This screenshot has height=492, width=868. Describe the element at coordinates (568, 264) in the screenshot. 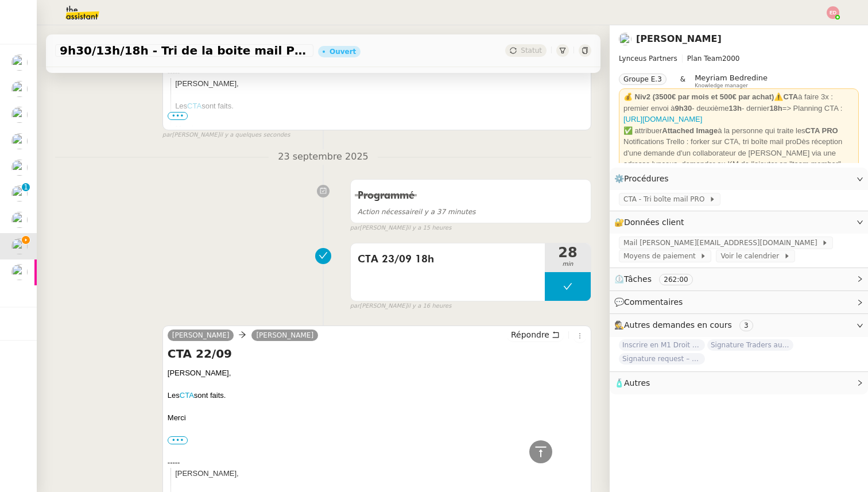

I see `span: min` at that location.